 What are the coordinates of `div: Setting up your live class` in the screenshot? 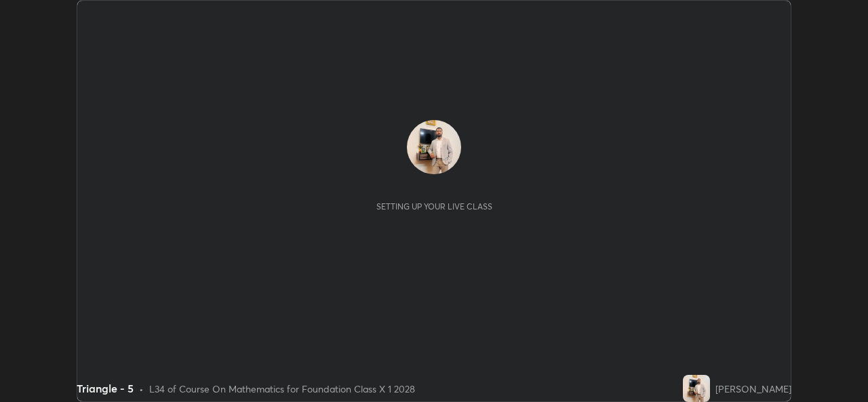 It's located at (434, 206).